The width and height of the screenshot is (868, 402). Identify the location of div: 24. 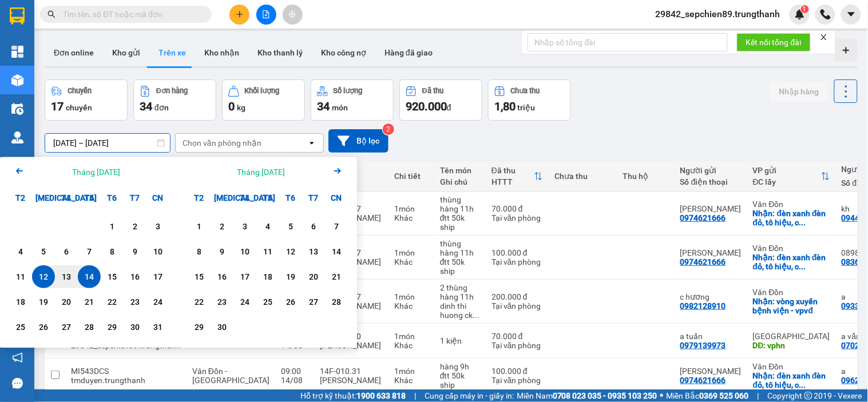
(158, 302).